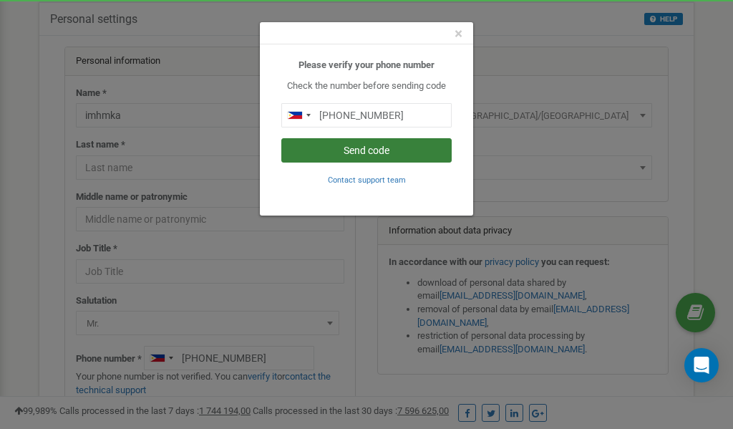  Describe the element at coordinates (298, 115) in the screenshot. I see `div: Telephone country code` at that location.